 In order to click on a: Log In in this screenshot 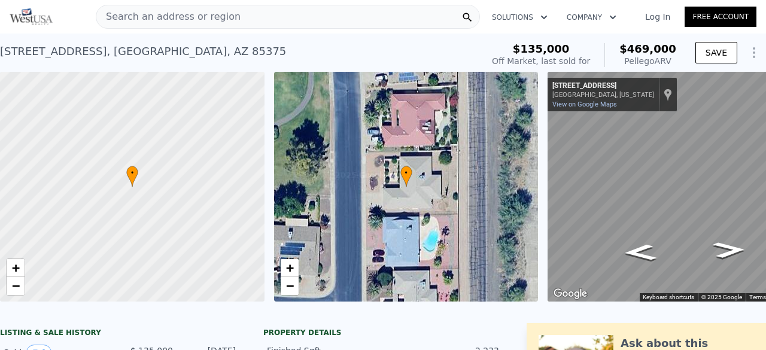, I will do `click(658, 17)`.